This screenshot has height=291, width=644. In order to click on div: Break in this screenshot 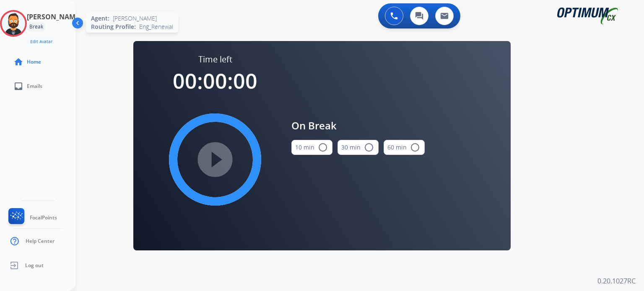, I will do `click(36, 27)`.